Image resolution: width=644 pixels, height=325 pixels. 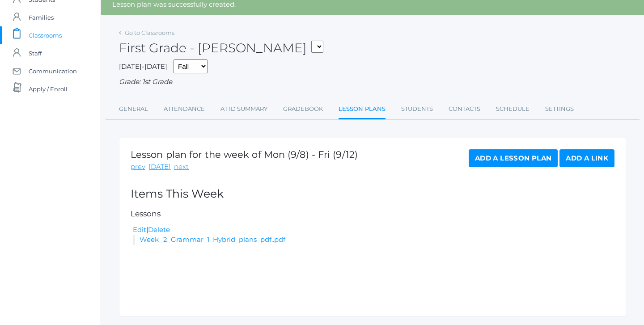 What do you see at coordinates (244, 155) in the screenshot?
I see `h1: Lesson plan for the week of Mon (9/8) - Fri (9/12)` at bounding box center [244, 155].